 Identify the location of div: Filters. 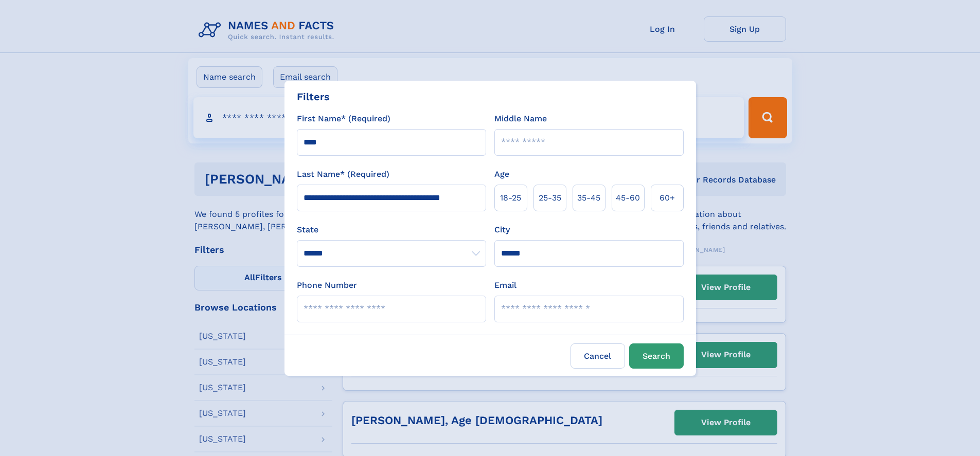
(313, 97).